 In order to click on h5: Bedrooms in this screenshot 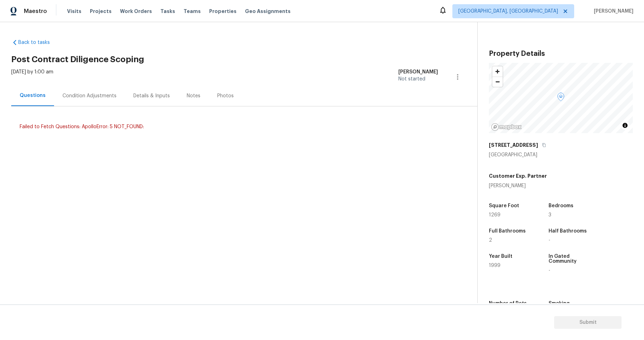, I will do `click(561, 206)`.